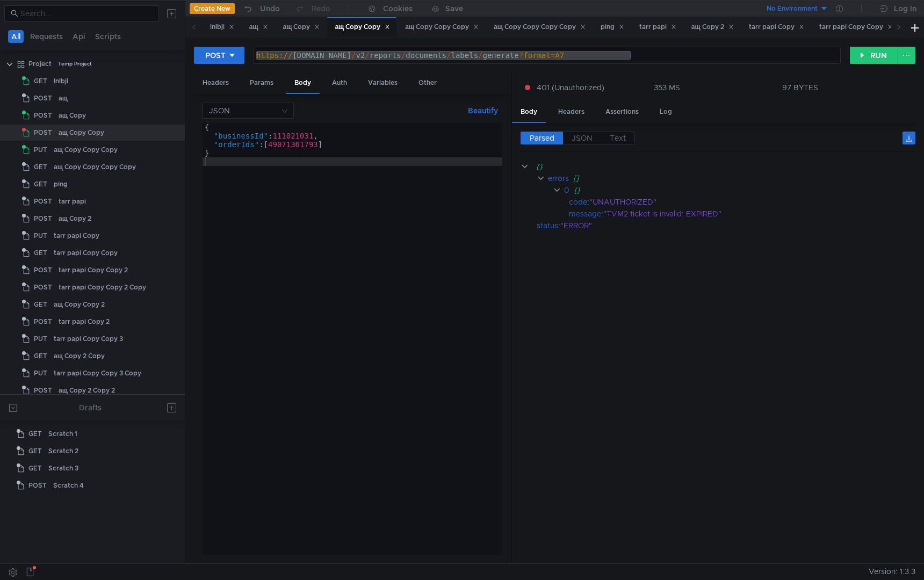 This screenshot has width=924, height=580. What do you see at coordinates (800, 87) in the screenshot?
I see `div: 97 BYTES` at bounding box center [800, 87].